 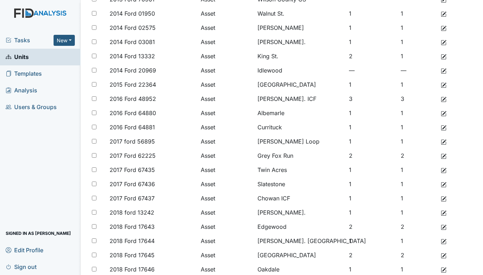 What do you see at coordinates (31, 107) in the screenshot?
I see `span: Users & Groups` at bounding box center [31, 107].